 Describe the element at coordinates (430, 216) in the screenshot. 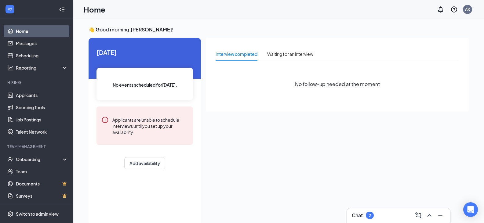

I see `button: ChevronUp` at that location.